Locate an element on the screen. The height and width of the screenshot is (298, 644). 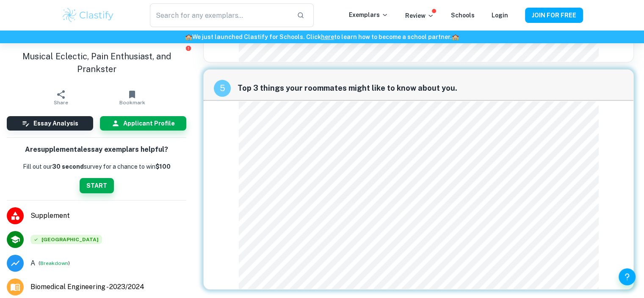
button: Help and Feedback is located at coordinates (627, 277).